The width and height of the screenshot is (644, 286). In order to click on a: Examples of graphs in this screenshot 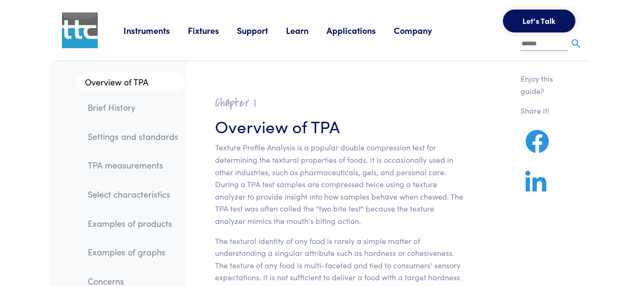, I will do `click(133, 252)`.